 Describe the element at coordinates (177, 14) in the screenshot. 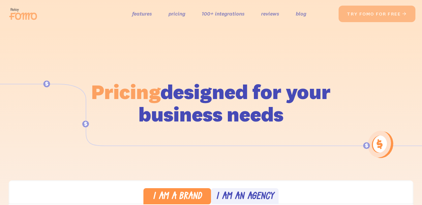

I see `a: pricing` at that location.